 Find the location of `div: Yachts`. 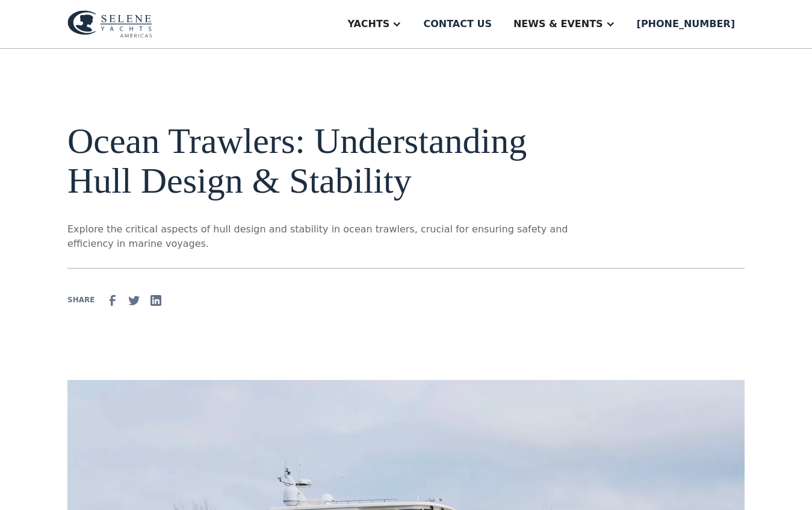

div: Yachts is located at coordinates (368, 24).